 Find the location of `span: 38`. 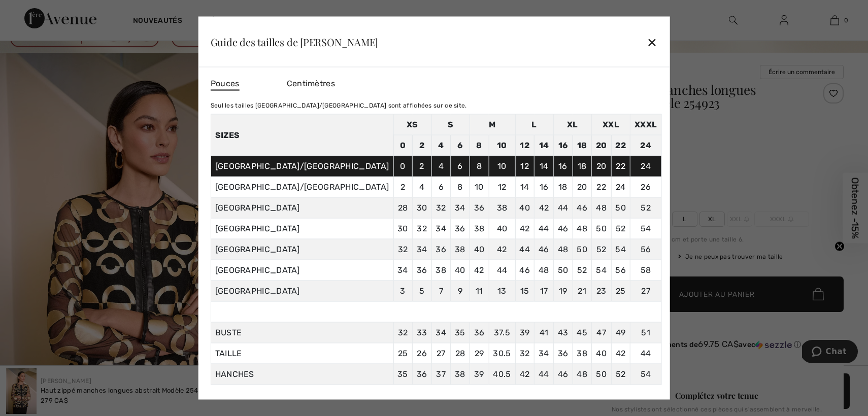

span: 38 is located at coordinates (460, 374).